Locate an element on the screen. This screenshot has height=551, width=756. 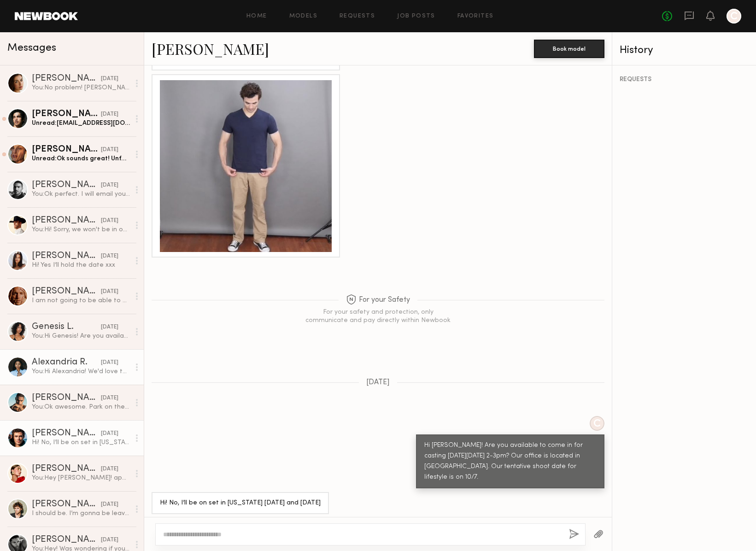
a: Favorites is located at coordinates (476, 16).